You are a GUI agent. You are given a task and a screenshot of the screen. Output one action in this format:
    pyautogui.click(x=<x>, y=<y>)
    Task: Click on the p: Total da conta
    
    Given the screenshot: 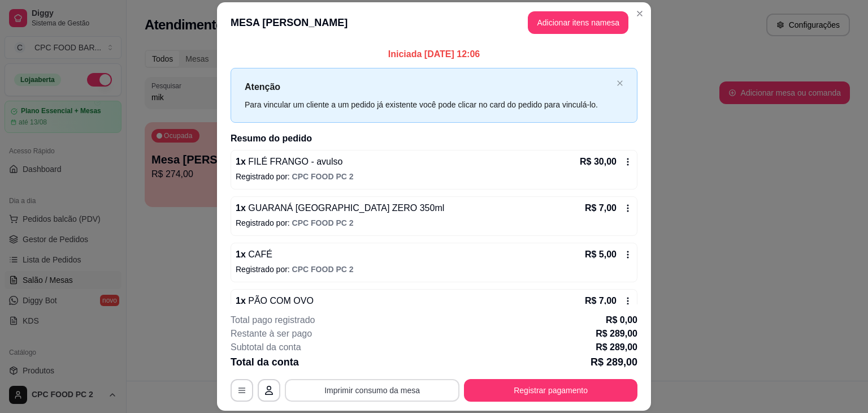 What is the action you would take?
    pyautogui.click(x=264, y=362)
    